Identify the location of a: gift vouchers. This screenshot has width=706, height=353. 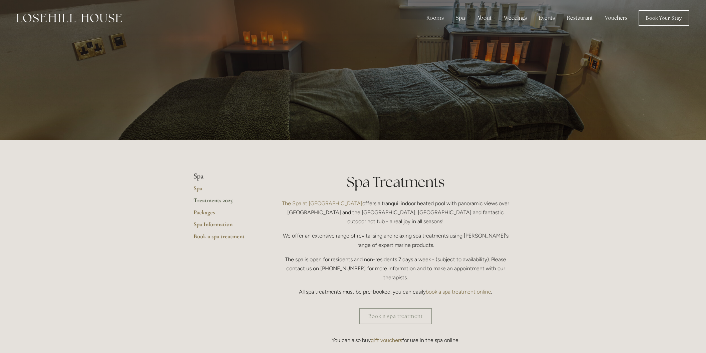
(386, 340).